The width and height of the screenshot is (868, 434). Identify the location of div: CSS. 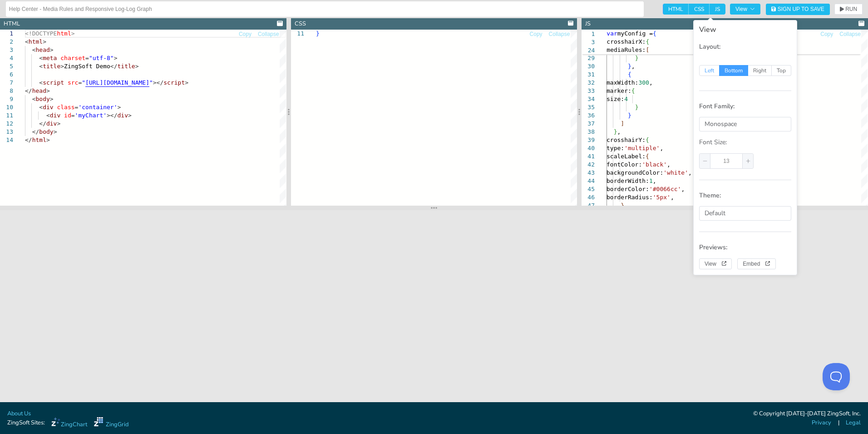
(301, 24).